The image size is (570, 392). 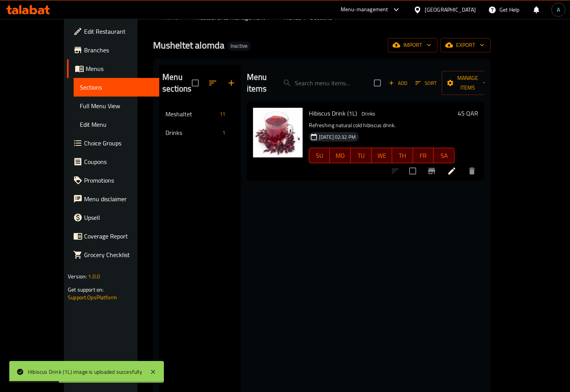 What do you see at coordinates (413, 45) in the screenshot?
I see `span: import` at bounding box center [413, 45].